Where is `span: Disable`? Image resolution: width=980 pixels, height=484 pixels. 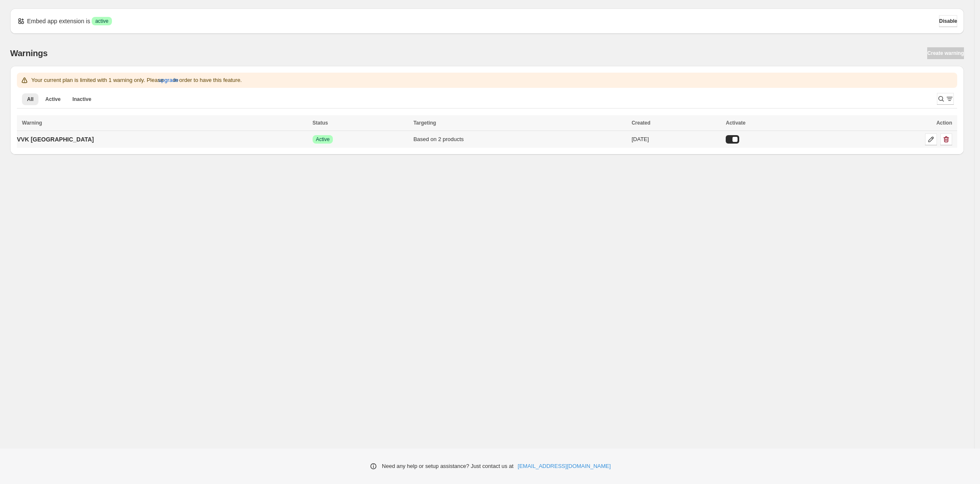
span: Disable is located at coordinates (948, 21).